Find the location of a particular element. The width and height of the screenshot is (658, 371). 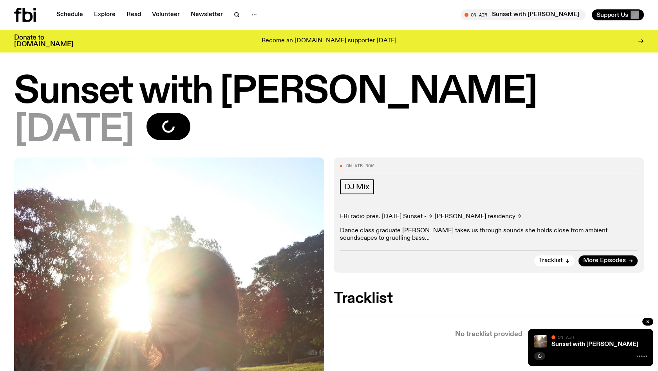

span: On Air Now is located at coordinates (360, 166).